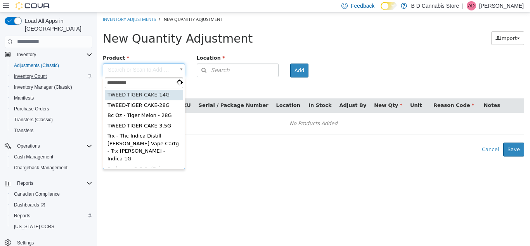 This screenshot has height=246, width=530. What do you see at coordinates (47, 103) in the screenshot?
I see `div: Bc Oz - Tiger Melon - 28G` at bounding box center [47, 103].